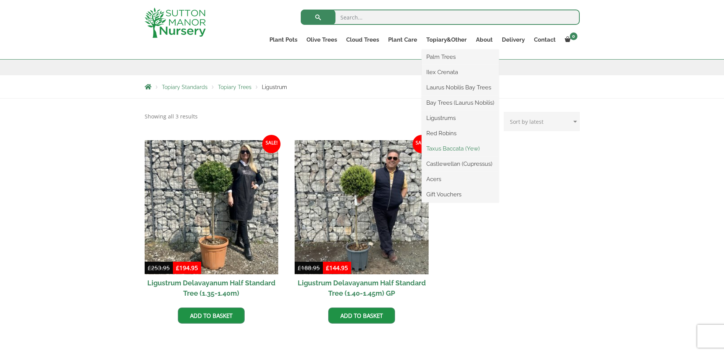 This screenshot has height=353, width=724. I want to click on a: 0, so click(570, 40).